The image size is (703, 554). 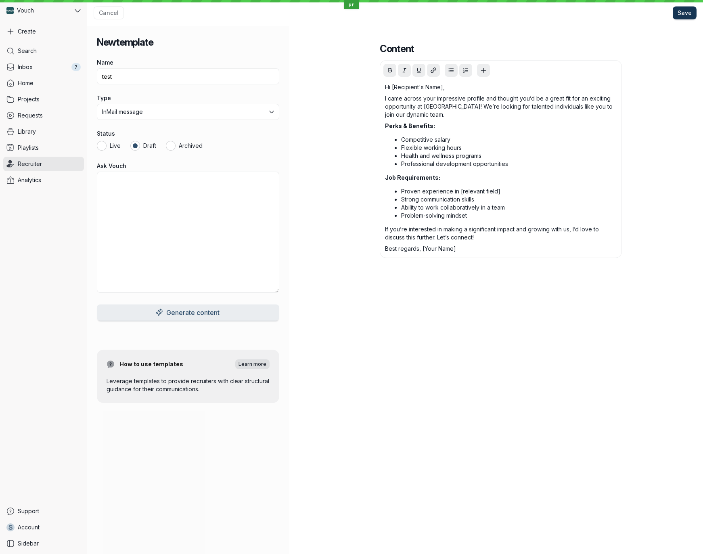 I want to click on p: I came across your impressive profile and thought you’d be a great fit for an exciting opportunit..., so click(x=501, y=107).